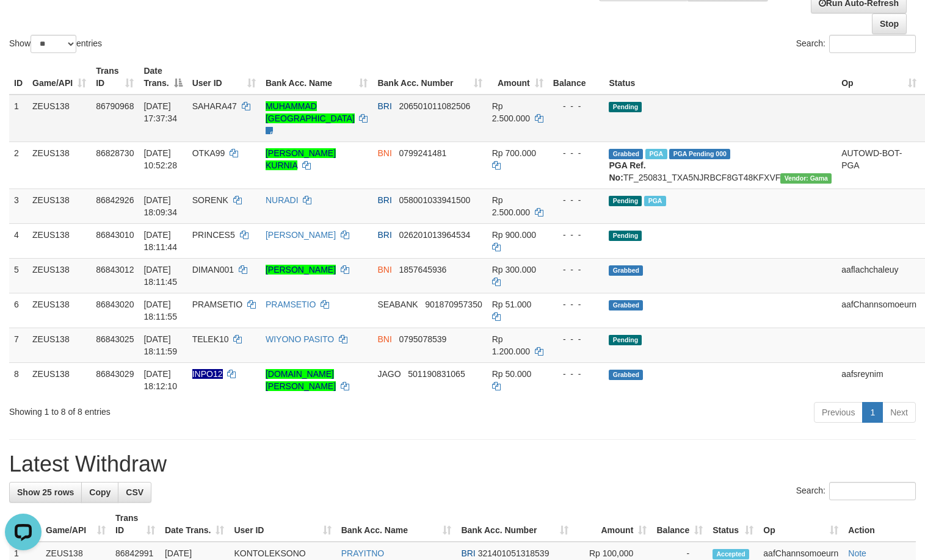 The width and height of the screenshot is (925, 560). What do you see at coordinates (53, 44) in the screenshot?
I see `select: Showentries` at bounding box center [53, 44].